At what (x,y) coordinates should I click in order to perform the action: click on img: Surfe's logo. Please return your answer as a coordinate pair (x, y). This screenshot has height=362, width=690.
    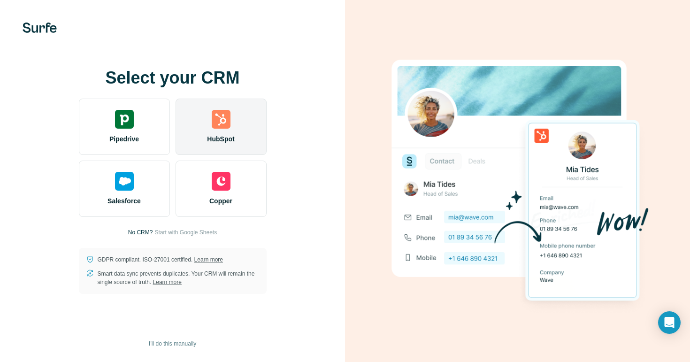
    Looking at the image, I should click on (39, 28).